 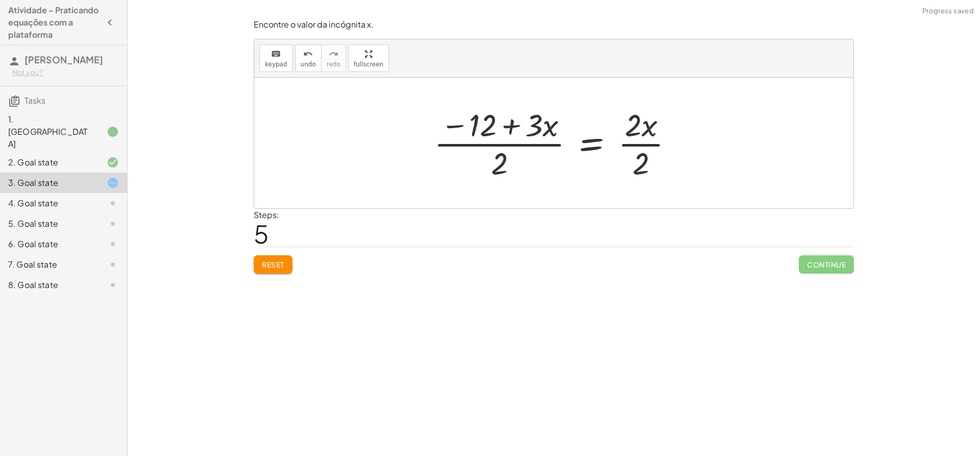 What do you see at coordinates (948, 11) in the screenshot?
I see `span: Progress saved` at bounding box center [948, 11].